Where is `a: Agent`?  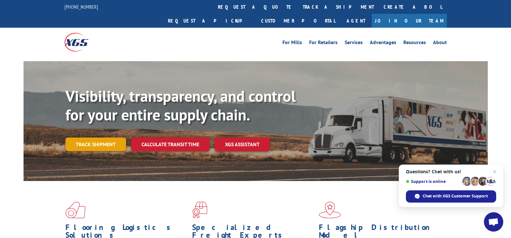
a: Agent is located at coordinates (356, 21).